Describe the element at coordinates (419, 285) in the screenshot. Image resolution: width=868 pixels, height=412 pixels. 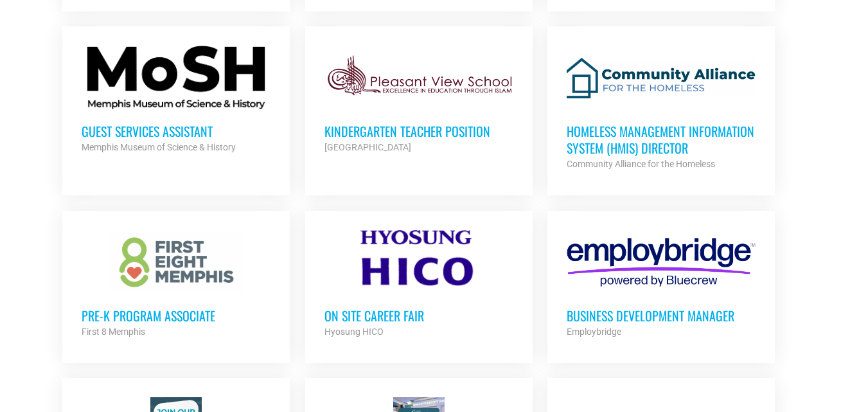
I see `a: On Site Career Fair Hyosung HICO` at that location.